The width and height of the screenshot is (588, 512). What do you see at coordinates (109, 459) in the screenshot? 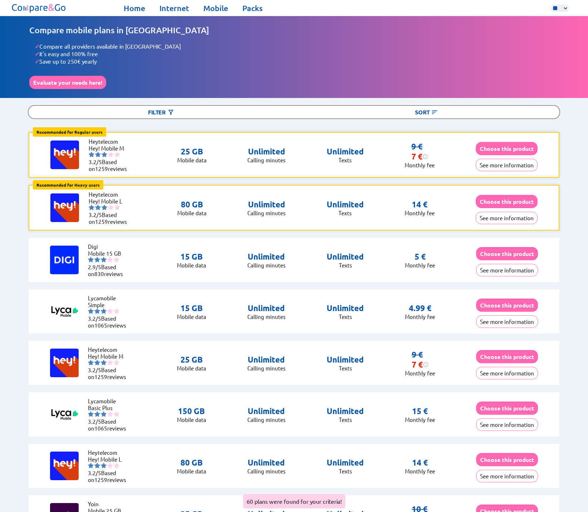
I see `li: Hey! Mobile L` at bounding box center [109, 459].